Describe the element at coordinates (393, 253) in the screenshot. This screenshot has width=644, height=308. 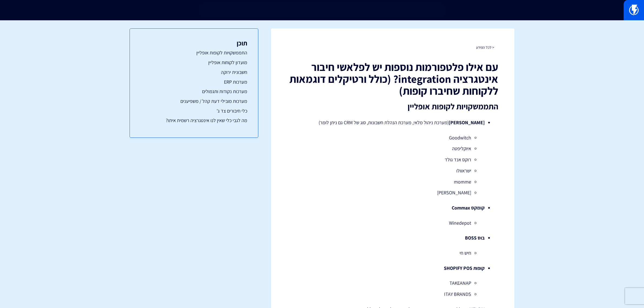
I see `li: חיש חי` at that location.